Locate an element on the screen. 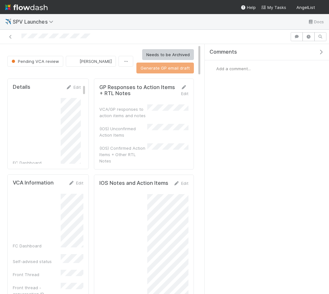 Image resolution: width=329 pixels, height=294 pixels. img: logo-inverted-e16ddd16eac7371096b0.svg is located at coordinates (26, 7).